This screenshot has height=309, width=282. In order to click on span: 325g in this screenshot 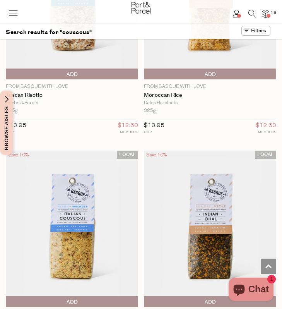, I will do `click(150, 111)`.